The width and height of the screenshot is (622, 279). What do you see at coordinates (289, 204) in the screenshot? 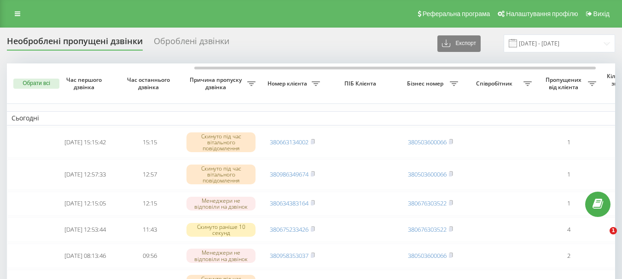
I see `a: 380634383164` at bounding box center [289, 204].